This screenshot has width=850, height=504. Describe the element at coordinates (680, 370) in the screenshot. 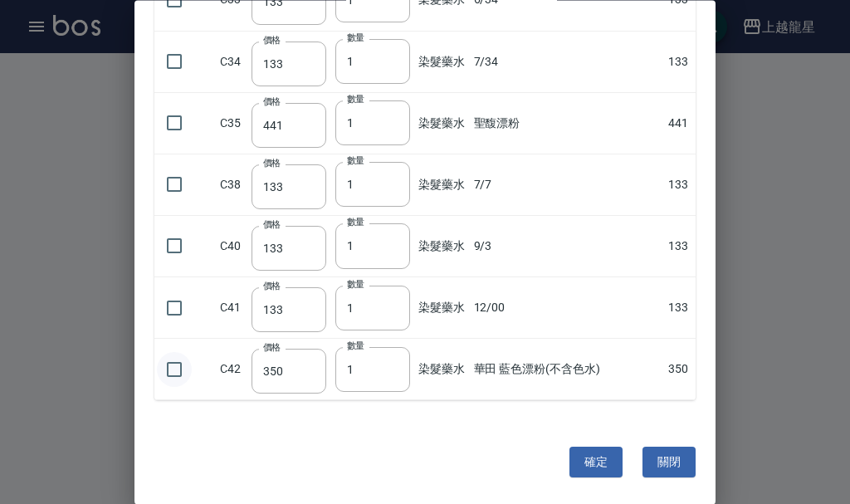

I see `td: 350` at that location.